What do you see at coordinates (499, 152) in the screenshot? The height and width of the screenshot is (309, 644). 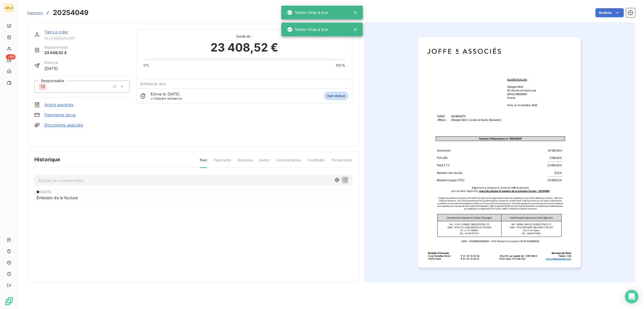 I see `img: invoice_thumbnail` at bounding box center [499, 152].